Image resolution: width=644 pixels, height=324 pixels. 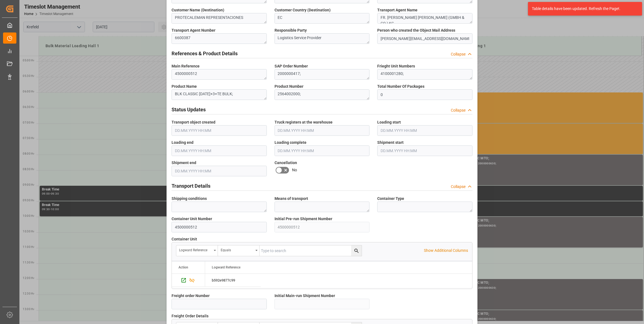 What do you see at coordinates (322, 39) in the screenshot?
I see `textarea: Logistics Service Provider` at bounding box center [322, 39].